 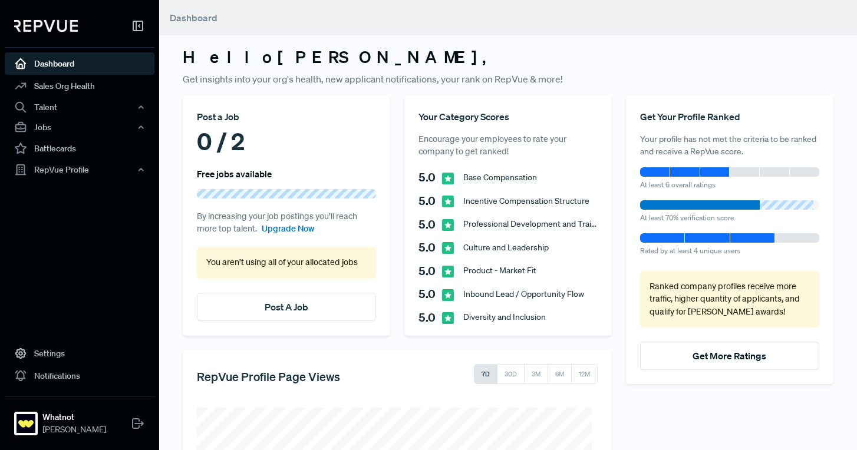 I want to click on div: Post a Job, so click(x=286, y=117).